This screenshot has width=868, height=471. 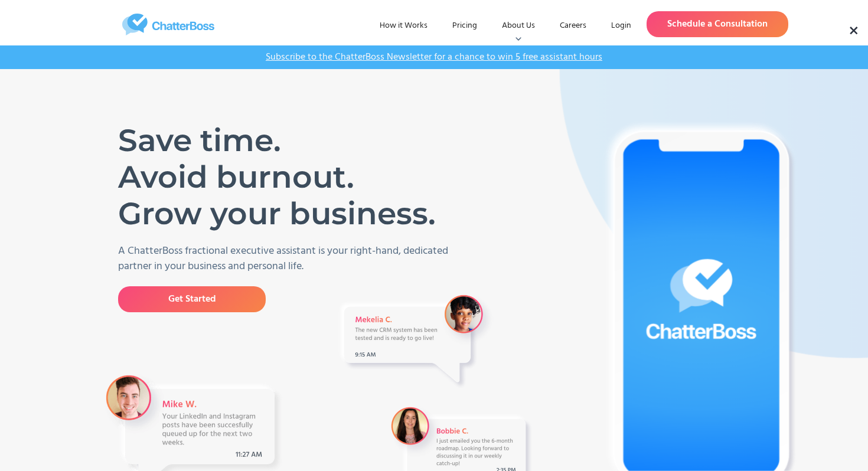 I want to click on a: How it Works, so click(x=403, y=26).